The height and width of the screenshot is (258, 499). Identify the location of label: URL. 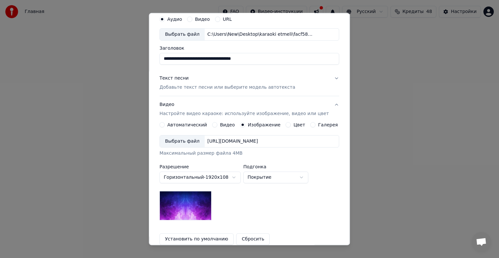
(227, 19).